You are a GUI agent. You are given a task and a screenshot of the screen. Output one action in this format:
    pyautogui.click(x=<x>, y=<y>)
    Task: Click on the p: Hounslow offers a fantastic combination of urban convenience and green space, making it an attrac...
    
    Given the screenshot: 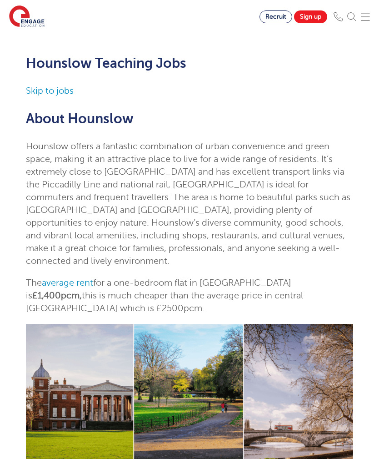 What is the action you would take?
    pyautogui.click(x=190, y=204)
    